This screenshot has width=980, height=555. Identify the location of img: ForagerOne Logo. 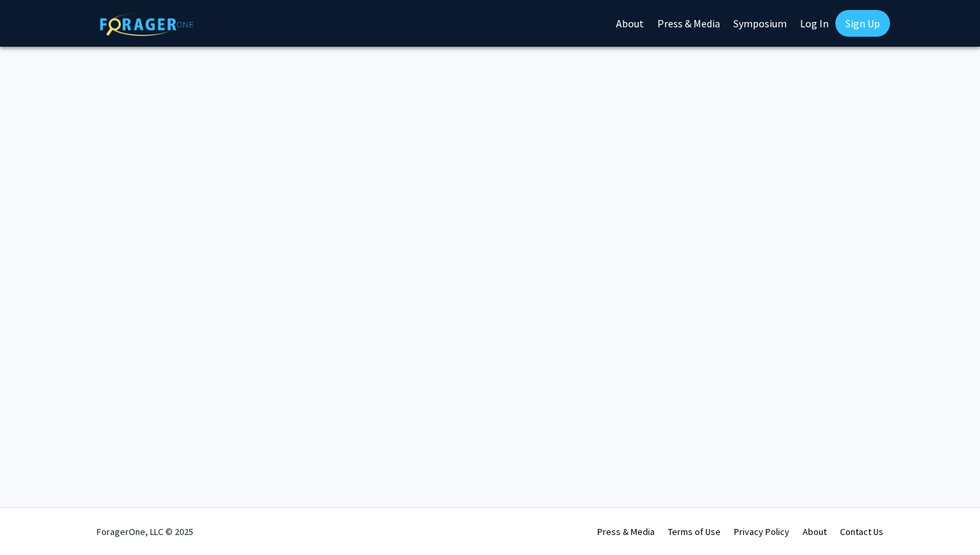
(146, 24).